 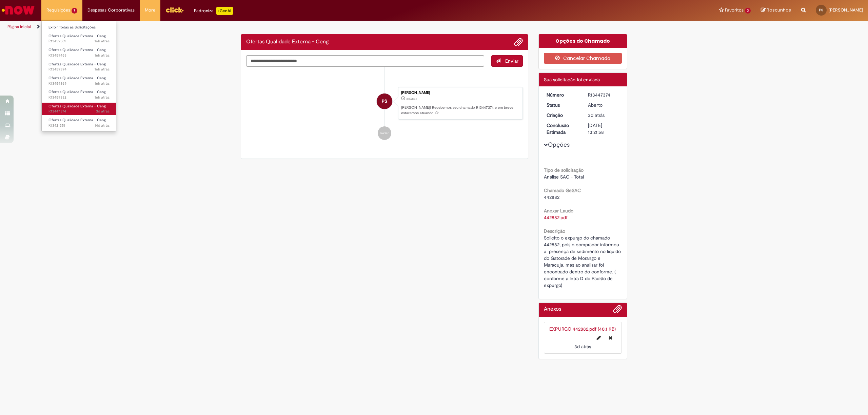 What do you see at coordinates (288, 42) in the screenshot?
I see `h2: Ofertas Qualidade Externa - Ceng Histórico de tíquete` at bounding box center [288, 42].